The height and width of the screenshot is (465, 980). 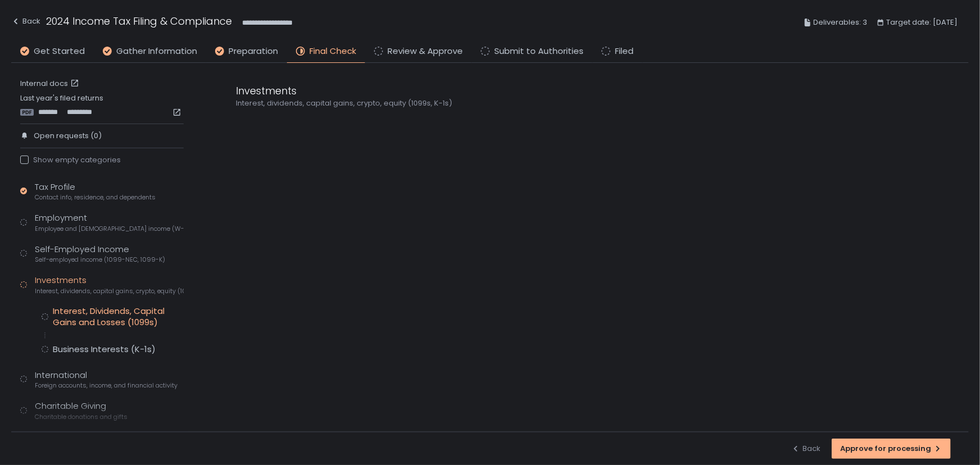 I want to click on div: Charitable Giving, so click(x=81, y=411).